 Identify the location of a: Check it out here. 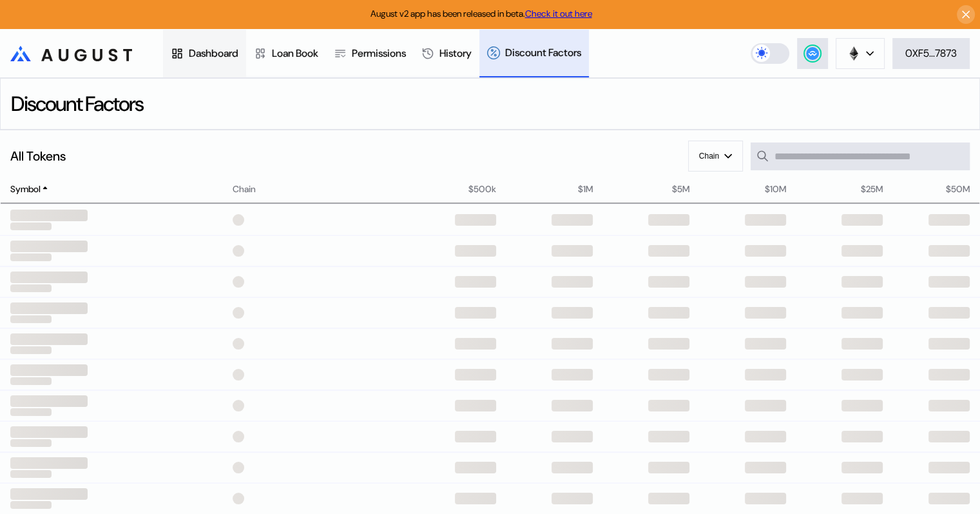
(558, 14).